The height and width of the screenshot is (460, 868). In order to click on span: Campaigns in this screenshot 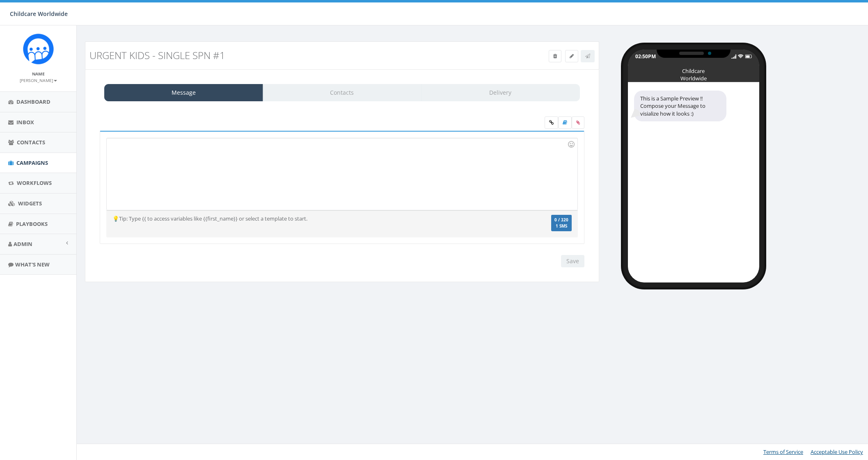, I will do `click(32, 162)`.